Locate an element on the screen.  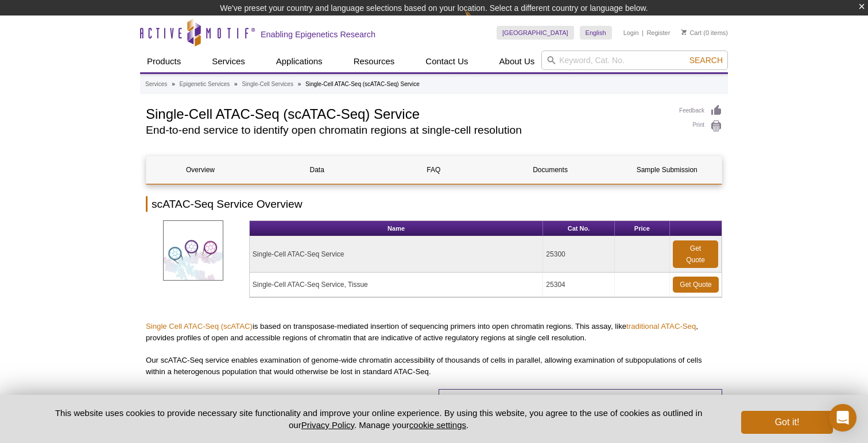
button: Got it! is located at coordinates (787, 422).